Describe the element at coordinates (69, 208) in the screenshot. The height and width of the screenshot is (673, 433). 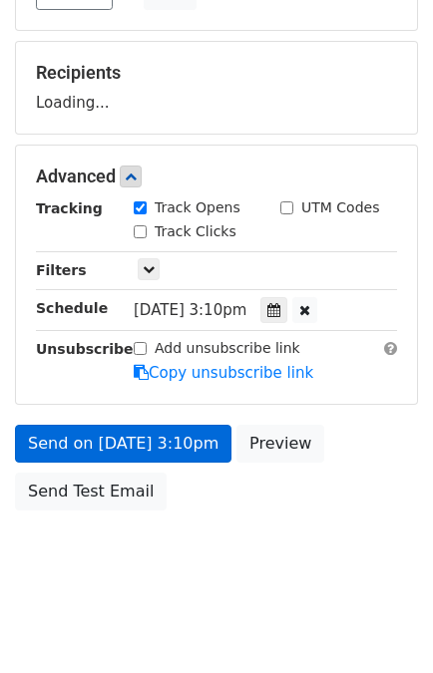
I see `strong: Tracking` at that location.